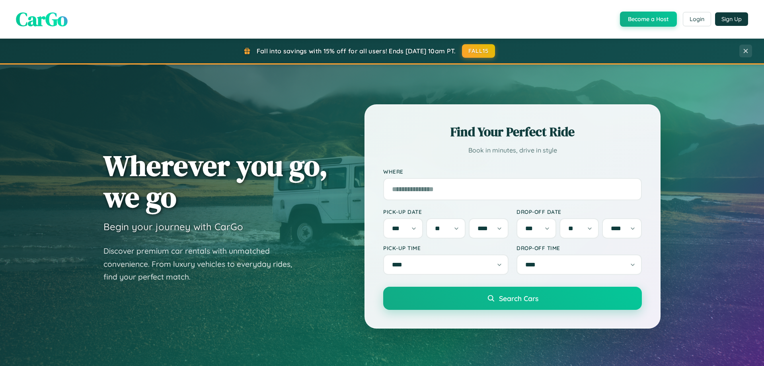 This screenshot has width=764, height=366. I want to click on button: FALL15, so click(479, 51).